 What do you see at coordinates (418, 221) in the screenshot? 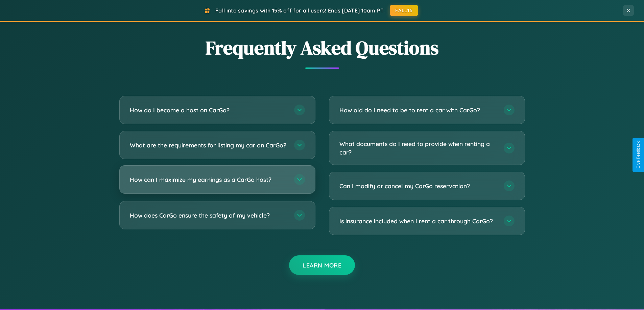
I see `h3: Is insurance included when I rent a car through CarGo?` at bounding box center [418, 221].